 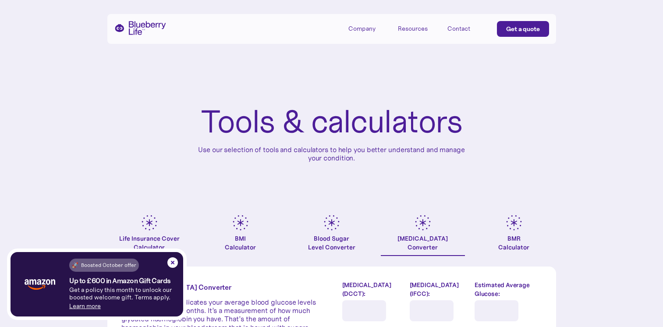 What do you see at coordinates (332, 235) in the screenshot?
I see `a: Blood SugarLevel Converter` at bounding box center [332, 235].